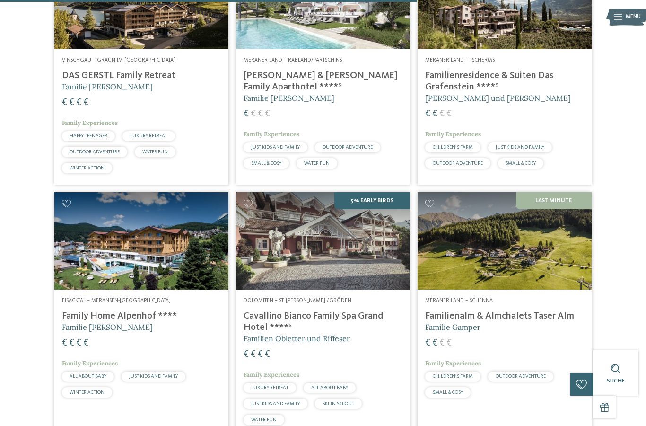 The image size is (646, 426). Describe the element at coordinates (293, 60) in the screenshot. I see `span: Meraner Land – Rabland/Partschins` at that location.